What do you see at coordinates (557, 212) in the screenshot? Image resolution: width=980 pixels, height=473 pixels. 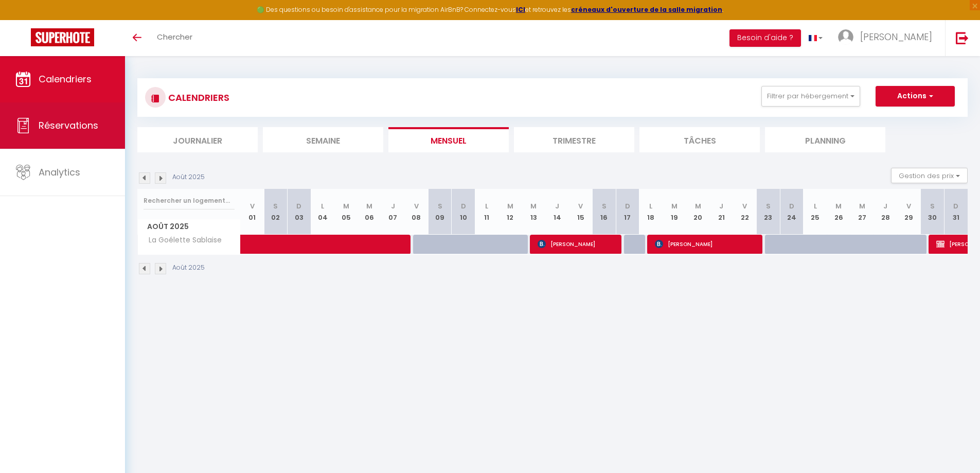 I see `th: 14` at bounding box center [557, 212].